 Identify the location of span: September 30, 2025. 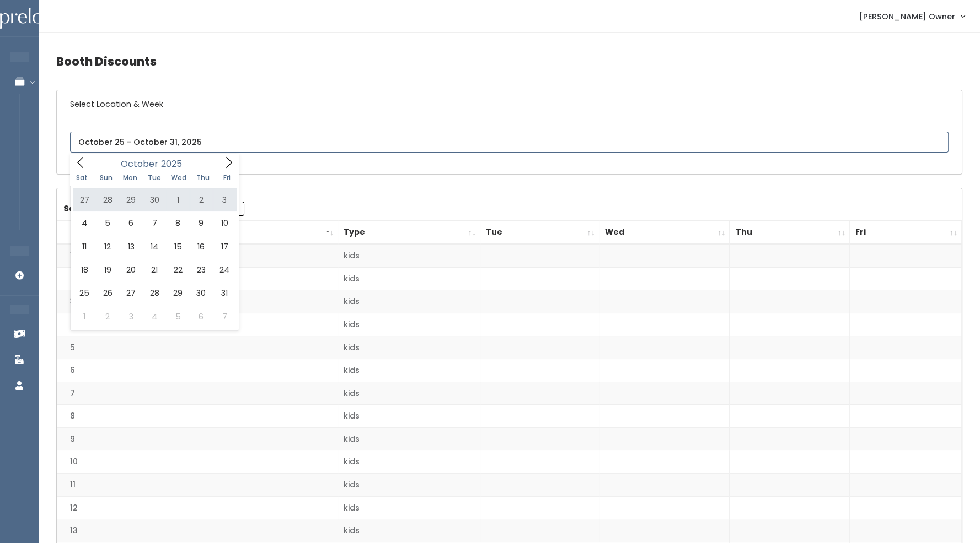
(155, 200).